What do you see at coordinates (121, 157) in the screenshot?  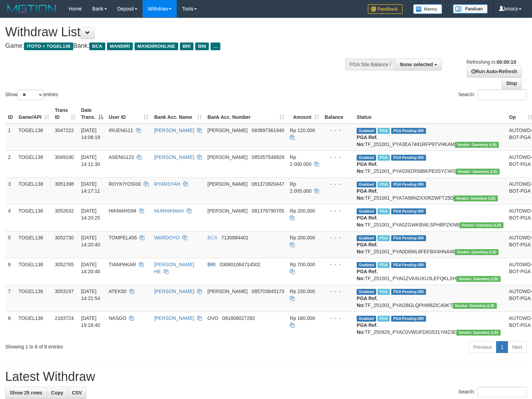 I see `span: ASENG123` at bounding box center [121, 157].